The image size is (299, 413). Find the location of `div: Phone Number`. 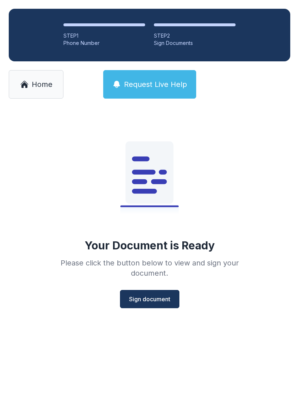

div: Phone Number is located at coordinates (104, 43).